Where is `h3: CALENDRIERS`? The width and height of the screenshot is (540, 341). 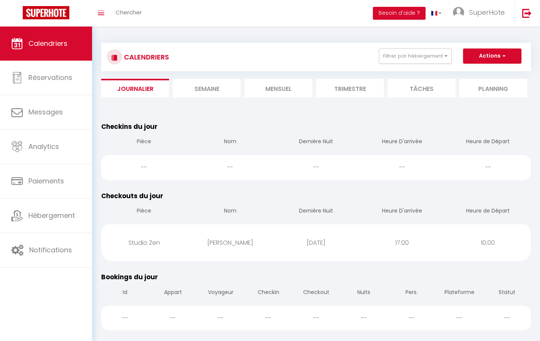
h3: CALENDRIERS is located at coordinates (146, 57).